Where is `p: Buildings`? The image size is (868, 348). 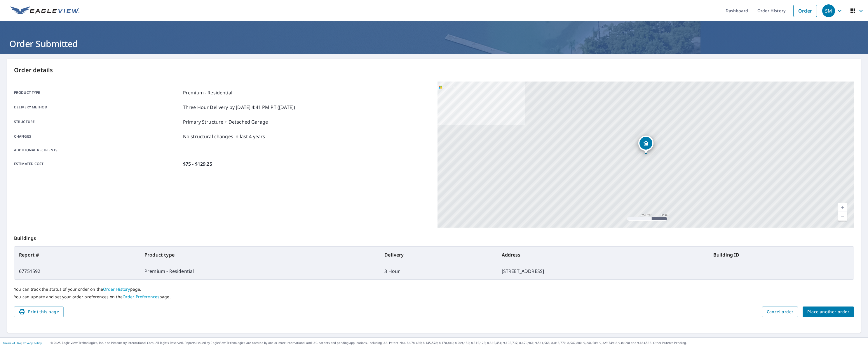 p: Buildings is located at coordinates (434, 237).